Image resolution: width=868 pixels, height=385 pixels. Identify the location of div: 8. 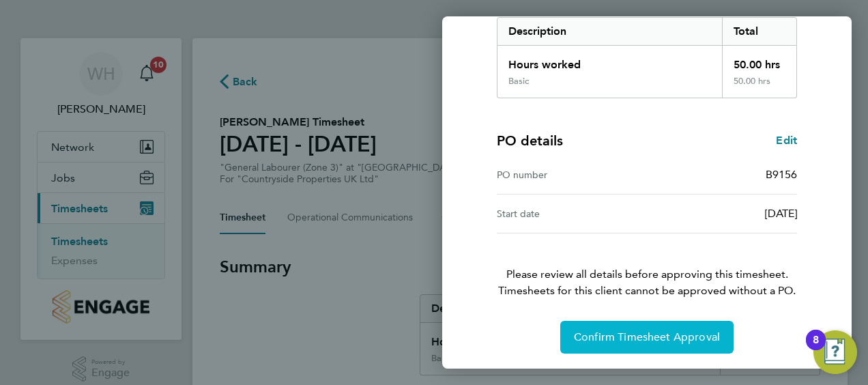
(816, 349).